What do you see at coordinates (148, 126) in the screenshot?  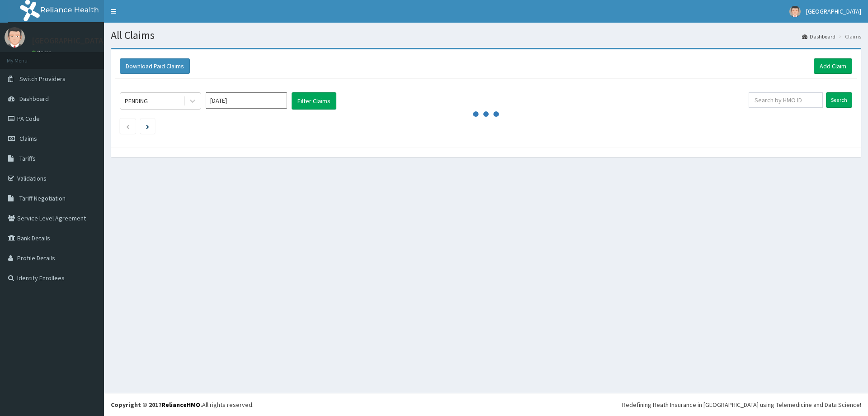 I see `a: Next page` at bounding box center [148, 126].